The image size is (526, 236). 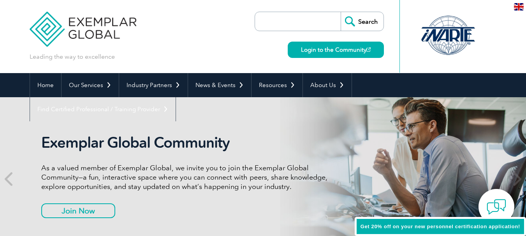 I want to click on a: Industry Partners, so click(x=153, y=85).